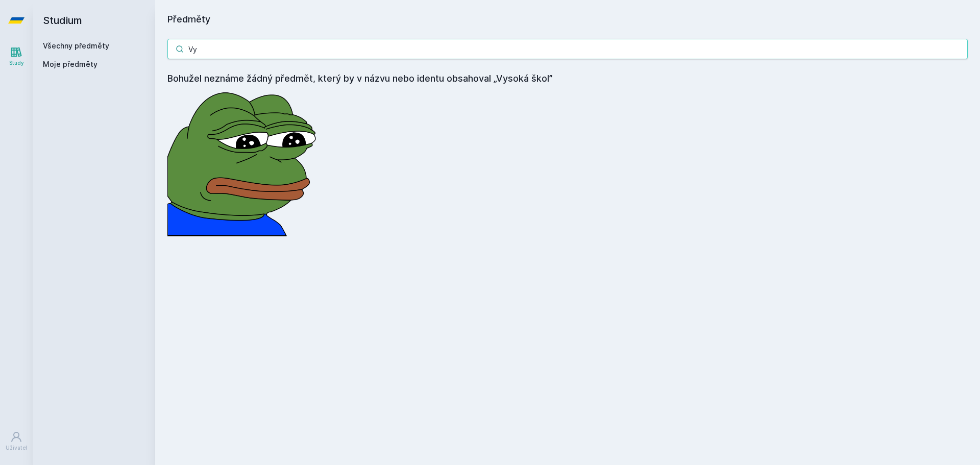 This screenshot has height=465, width=980. What do you see at coordinates (568, 49) in the screenshot?
I see `input: Název nebo ident předmětu…` at bounding box center [568, 49].